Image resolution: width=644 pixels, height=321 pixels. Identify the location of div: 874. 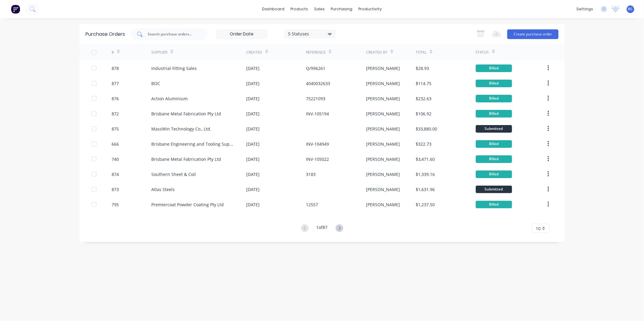
(115, 174).